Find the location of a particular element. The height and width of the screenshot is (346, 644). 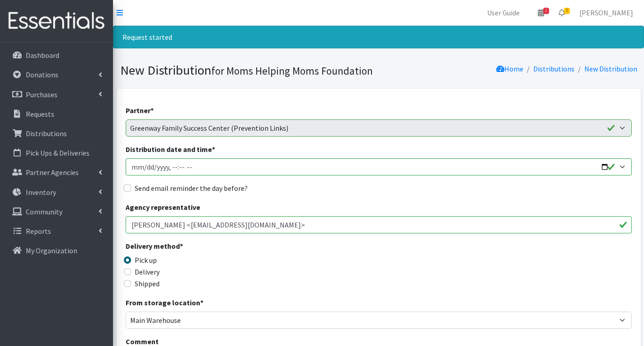

a: Inventory is located at coordinates (57, 192).